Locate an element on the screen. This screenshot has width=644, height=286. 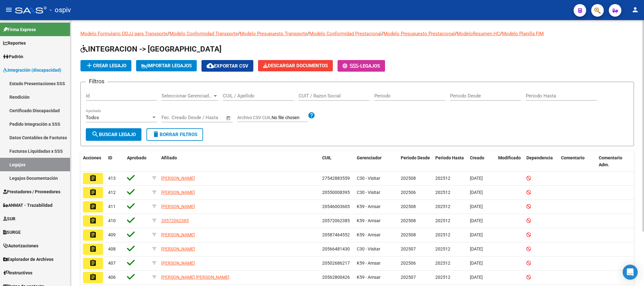
input: Archivo CSV CUIL is located at coordinates (290, 118).